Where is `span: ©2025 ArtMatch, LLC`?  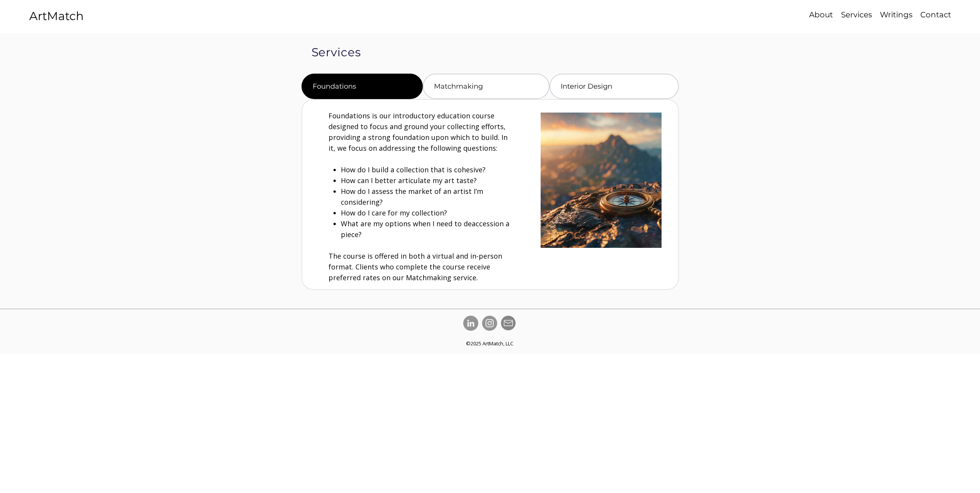
span: ©2025 ArtMatch, LLC is located at coordinates (490, 343).